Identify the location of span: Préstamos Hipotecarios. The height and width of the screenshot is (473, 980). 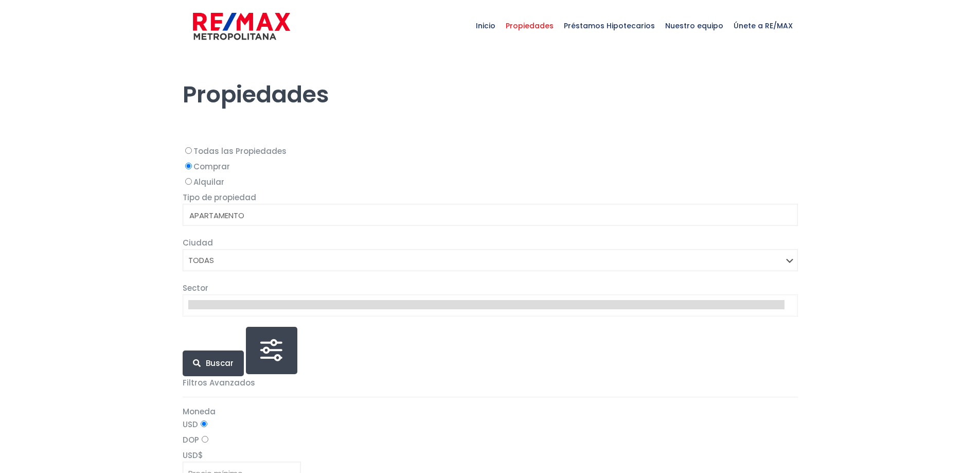
(609, 26).